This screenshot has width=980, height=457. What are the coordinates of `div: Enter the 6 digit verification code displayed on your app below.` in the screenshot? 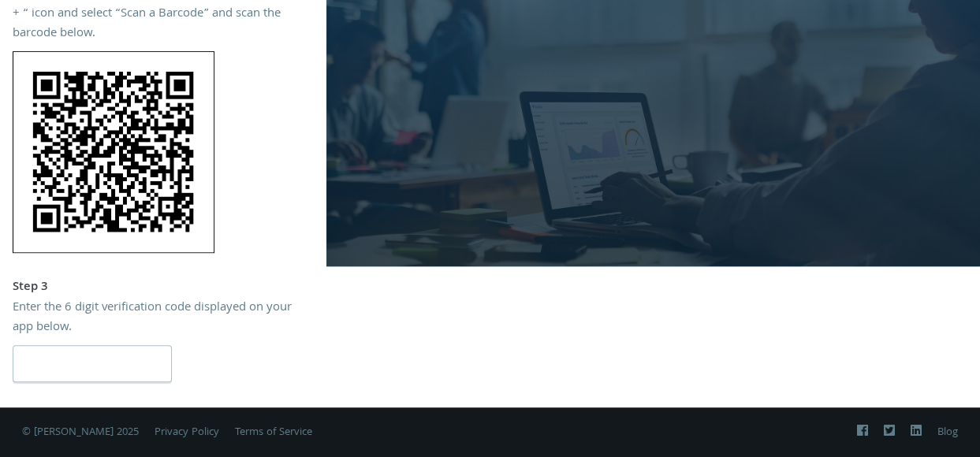 It's located at (163, 318).